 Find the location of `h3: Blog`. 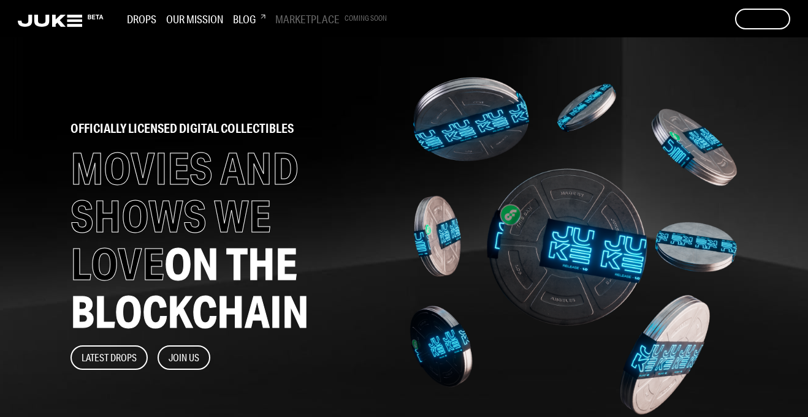

h3: Blog is located at coordinates (249, 19).